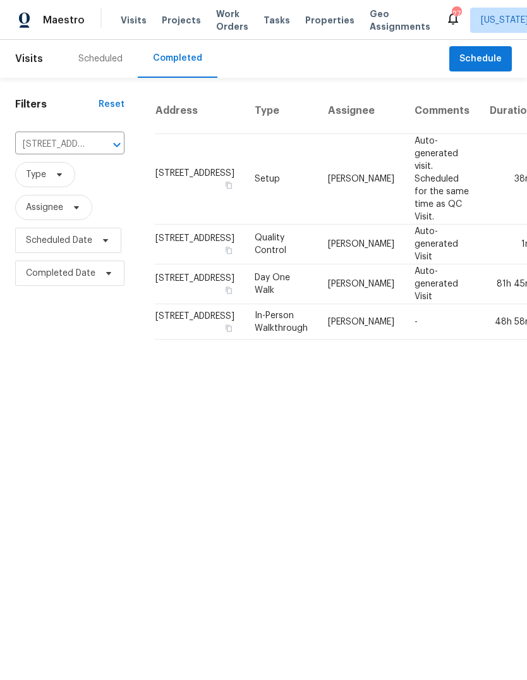 Image resolution: width=527 pixels, height=680 pixels. Describe the element at coordinates (481, 59) in the screenshot. I see `span: Schedule` at that location.